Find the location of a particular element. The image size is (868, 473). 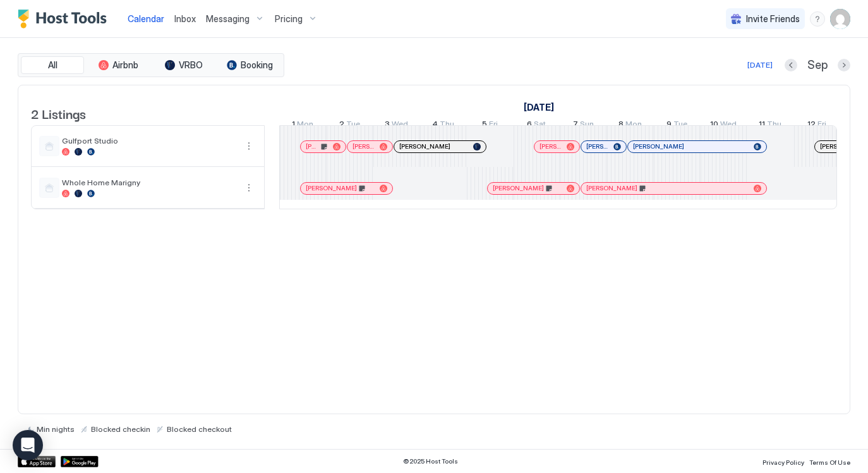

span: Inbox is located at coordinates (185, 18).